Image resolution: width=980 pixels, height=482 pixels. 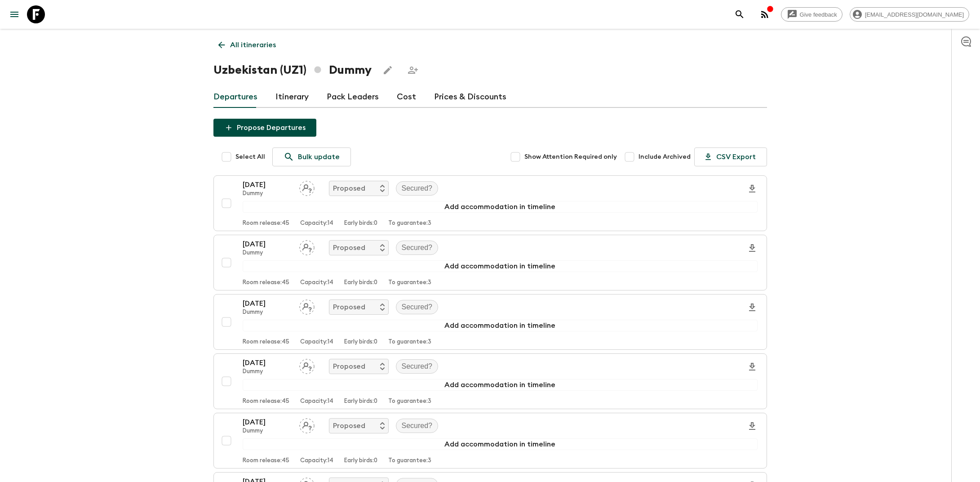 What do you see at coordinates (253, 45) in the screenshot?
I see `p: All itineraries` at bounding box center [253, 45].